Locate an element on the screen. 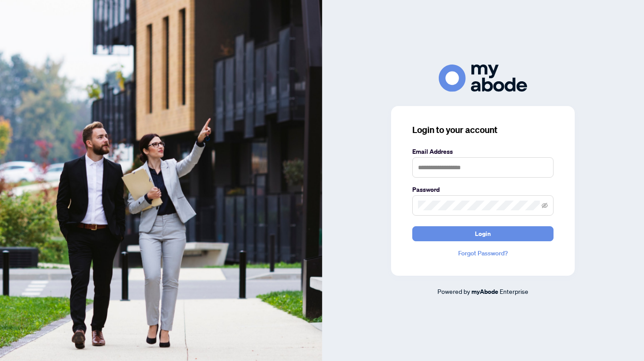 This screenshot has height=361, width=644. label: Email Address is located at coordinates (483, 151).